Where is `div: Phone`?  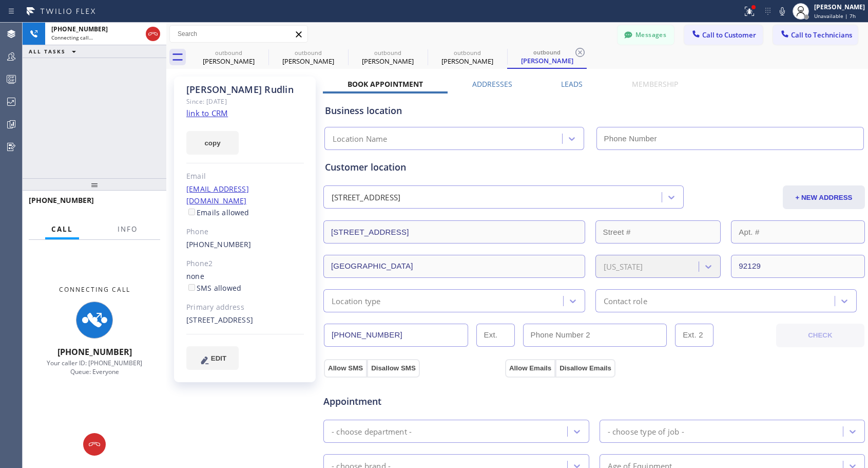 div: Phone is located at coordinates (245, 231).